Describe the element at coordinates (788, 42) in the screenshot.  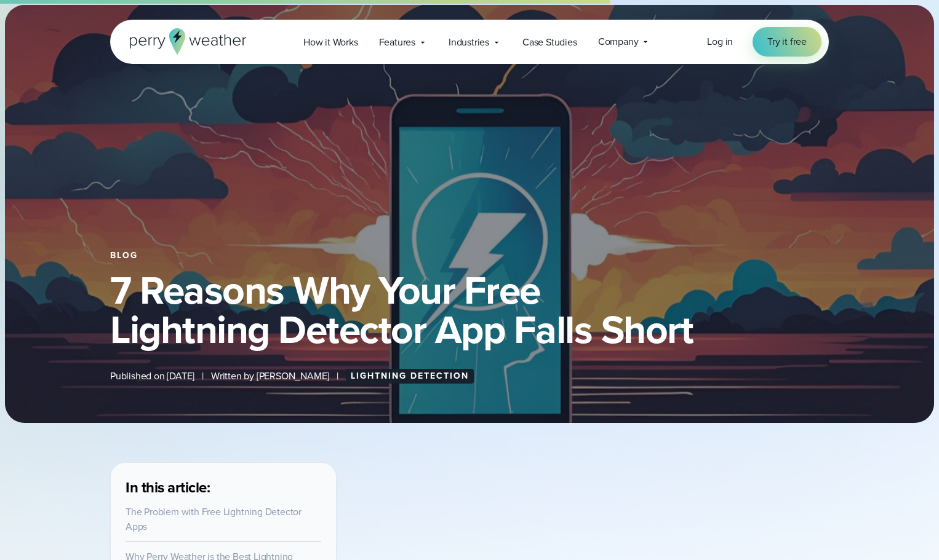
I see `a: Try it free` at that location.